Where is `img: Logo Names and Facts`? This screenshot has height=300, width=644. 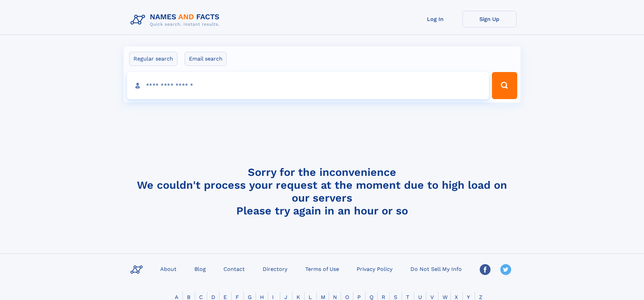 img: Logo Names and Facts is located at coordinates (176, 20).